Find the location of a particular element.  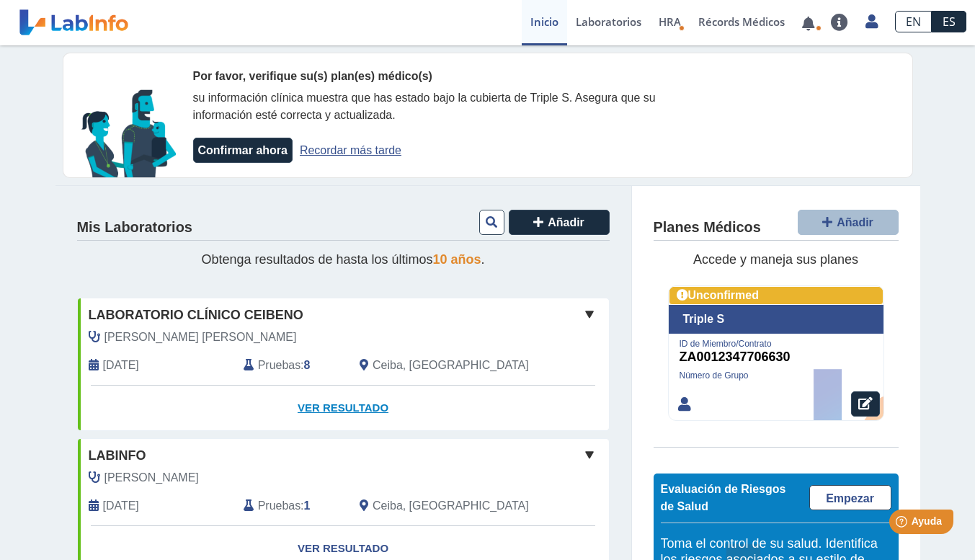

b: 8 is located at coordinates (307, 364).